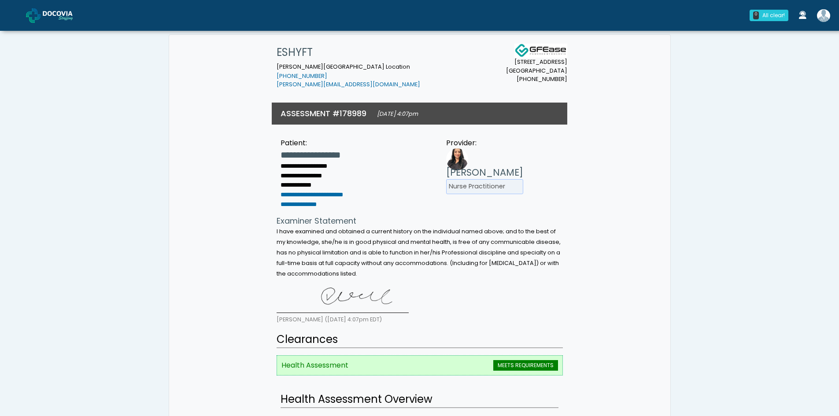  I want to click on h3: ASSESSMENT #178989, so click(323, 113).